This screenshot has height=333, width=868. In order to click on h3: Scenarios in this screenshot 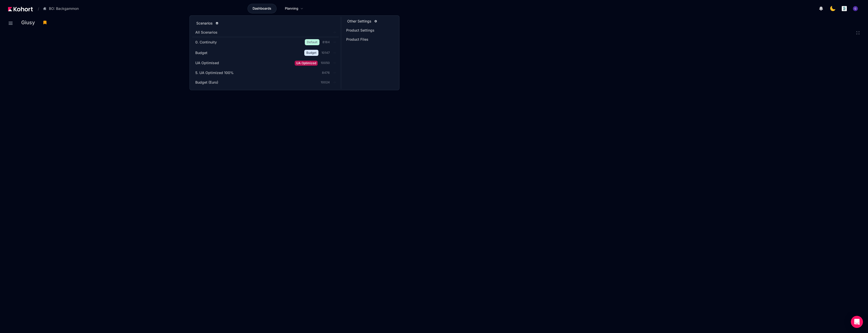, I will do `click(204, 23)`.